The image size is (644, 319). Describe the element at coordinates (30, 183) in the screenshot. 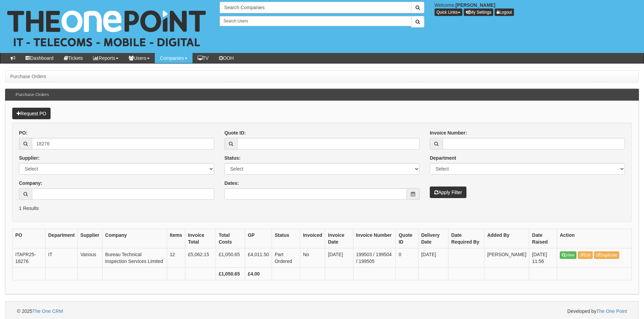

I see `label: Company:` at that location.